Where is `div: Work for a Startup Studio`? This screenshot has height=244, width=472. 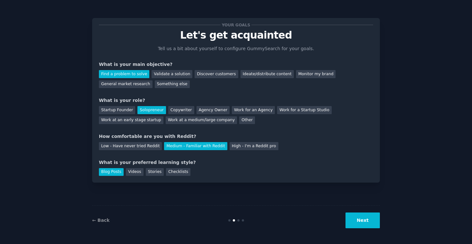 div: Work for a Startup Studio is located at coordinates (304, 110).